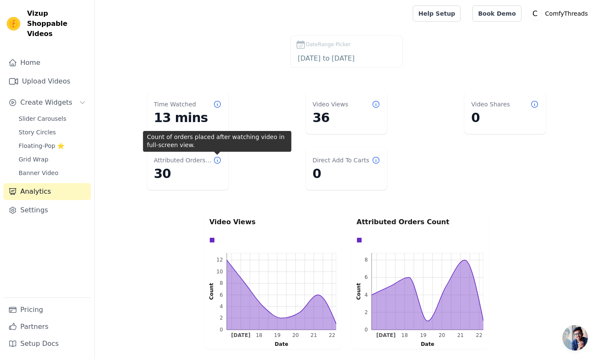 The width and height of the screenshot is (598, 359). I want to click on a: Analytics, so click(47, 191).